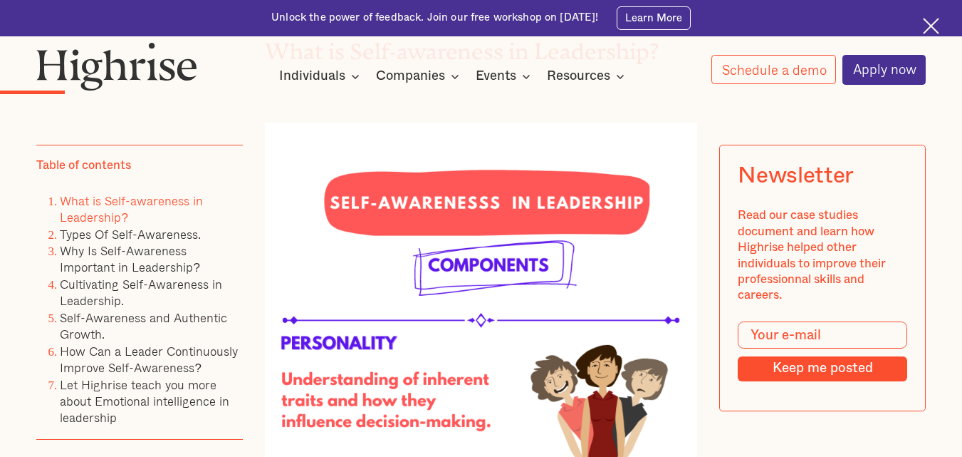 The height and width of the screenshot is (457, 962). I want to click on a: How Can a Leader Continuously Improve Self-Awareness?, so click(149, 358).